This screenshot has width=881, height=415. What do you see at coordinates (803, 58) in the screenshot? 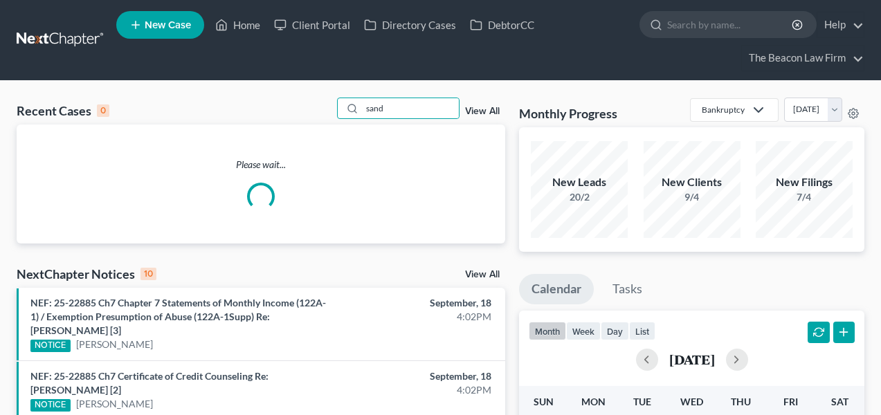
I see `a: The Beacon Law Firm` at bounding box center [803, 58].